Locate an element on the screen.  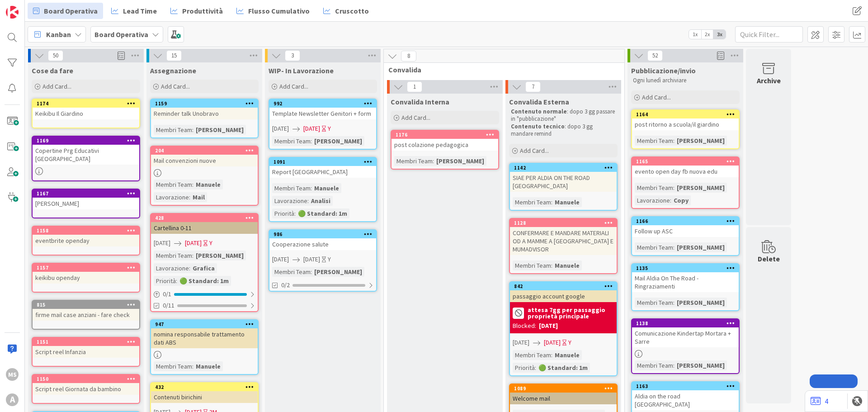
a: Lead Time is located at coordinates (134, 11).